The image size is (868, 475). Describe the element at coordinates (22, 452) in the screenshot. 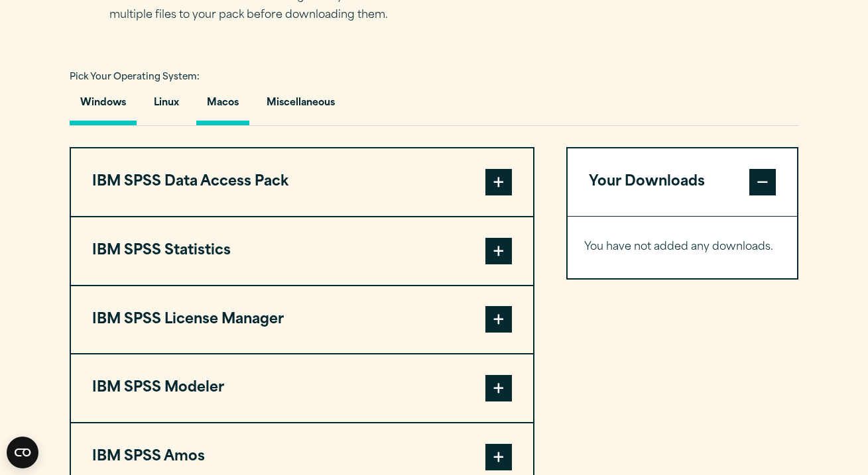

I see `button: Open CMP widget` at that location.